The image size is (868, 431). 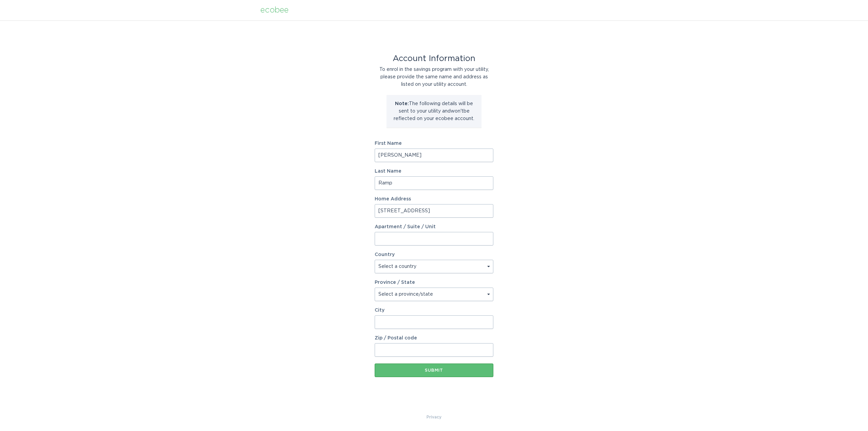 What do you see at coordinates (434, 199) in the screenshot?
I see `label: Home Address` at bounding box center [434, 199].